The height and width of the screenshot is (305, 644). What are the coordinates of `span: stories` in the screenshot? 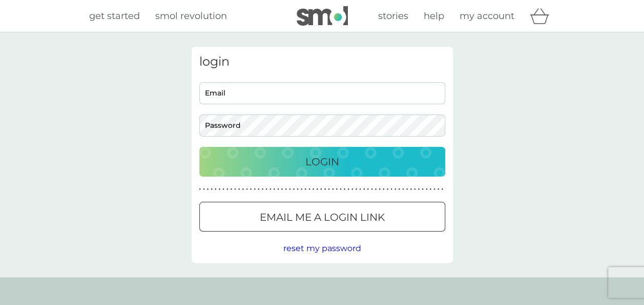 It's located at (393, 16).